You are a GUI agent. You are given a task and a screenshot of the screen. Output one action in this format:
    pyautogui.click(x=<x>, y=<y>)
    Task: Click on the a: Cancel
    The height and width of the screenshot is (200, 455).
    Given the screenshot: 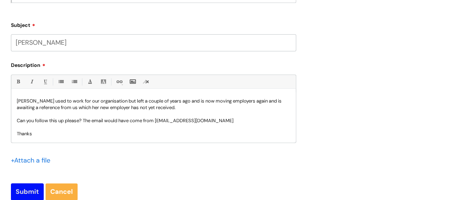 What is the action you would take?
    pyautogui.click(x=62, y=192)
    